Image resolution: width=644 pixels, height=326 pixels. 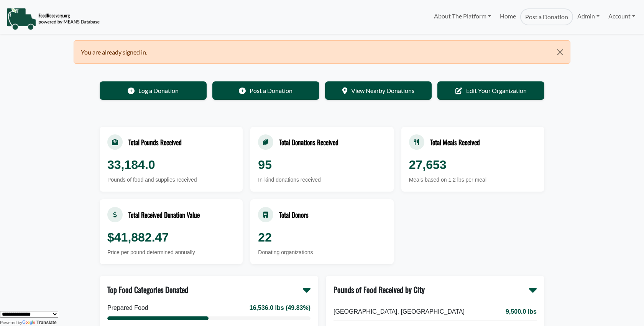 I want to click on div: Total Meals Received, so click(x=455, y=142).